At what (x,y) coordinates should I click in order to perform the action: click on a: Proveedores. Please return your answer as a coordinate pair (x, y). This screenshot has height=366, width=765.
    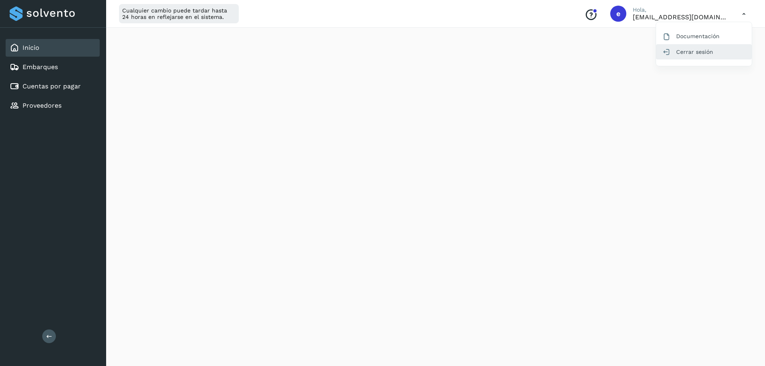
    Looking at the image, I should click on (42, 105).